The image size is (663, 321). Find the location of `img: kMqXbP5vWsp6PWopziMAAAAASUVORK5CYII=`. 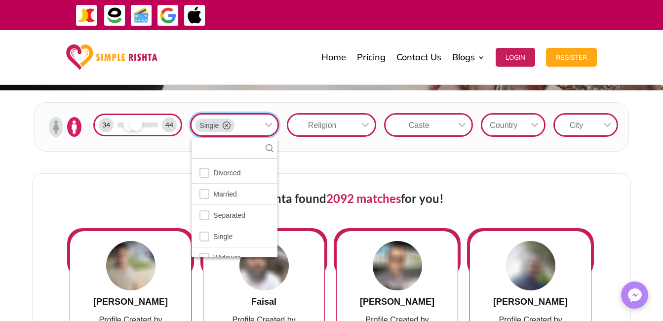

img: kMqXbP5vWsp6PWopziMAAAAASUVORK5CYII= is located at coordinates (398, 266).